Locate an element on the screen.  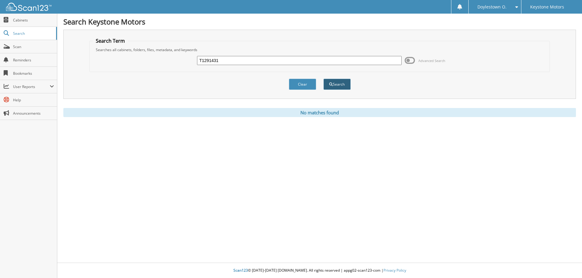
h1: Search Keystone Motors is located at coordinates (319, 22).